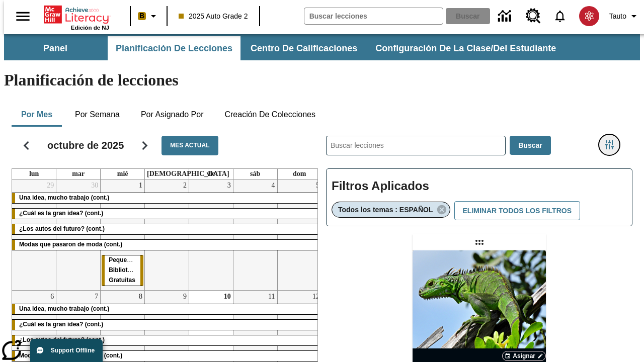 This screenshot has width=644, height=362. Describe the element at coordinates (189, 174) in the screenshot. I see `a: jueves` at that location.